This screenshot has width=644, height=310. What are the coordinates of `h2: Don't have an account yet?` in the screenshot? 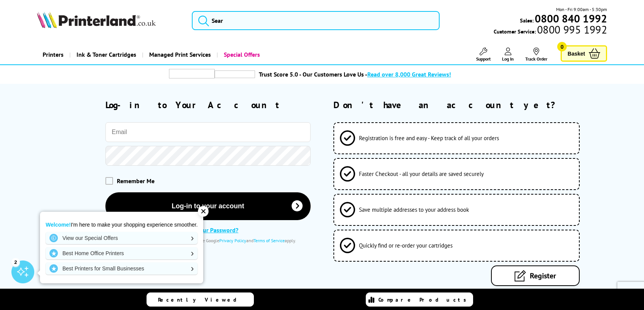 It's located at (470, 105).